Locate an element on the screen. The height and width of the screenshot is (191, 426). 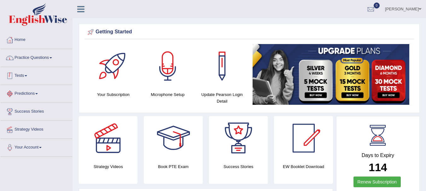
a: Your Account is located at coordinates (36, 147).